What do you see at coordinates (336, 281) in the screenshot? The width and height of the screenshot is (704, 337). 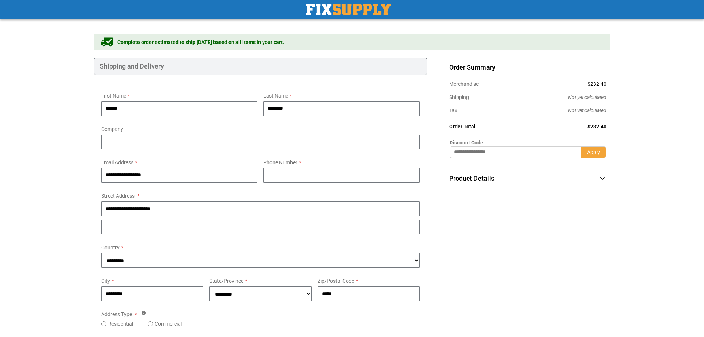 I see `span: Zip/Postal Code` at bounding box center [336, 281].